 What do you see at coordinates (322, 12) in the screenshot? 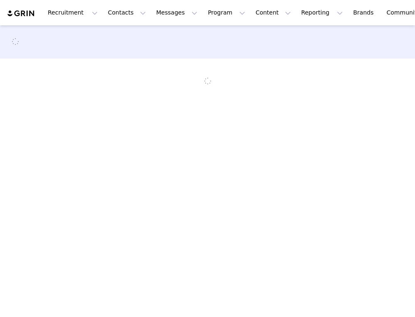
I see `button: Reporting` at bounding box center [322, 12].